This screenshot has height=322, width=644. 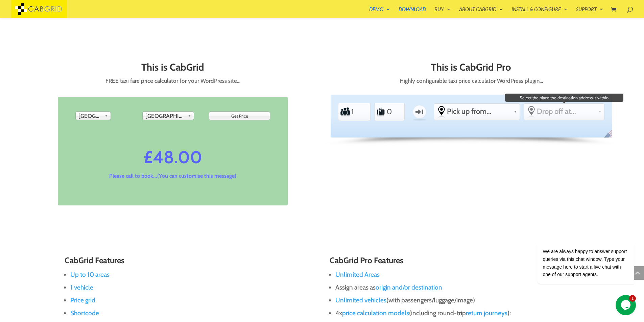 I want to click on label: Number of Passengers, so click(x=345, y=112).